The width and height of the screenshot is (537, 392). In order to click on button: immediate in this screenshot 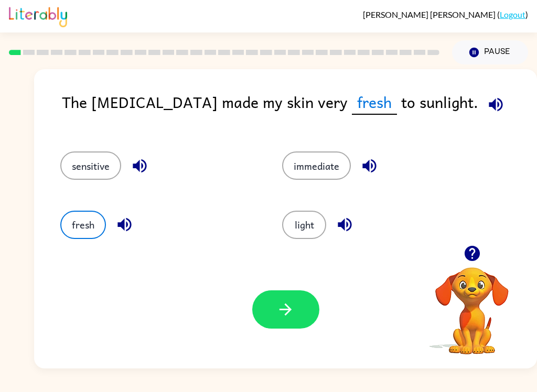, I will do `click(316, 166)`.